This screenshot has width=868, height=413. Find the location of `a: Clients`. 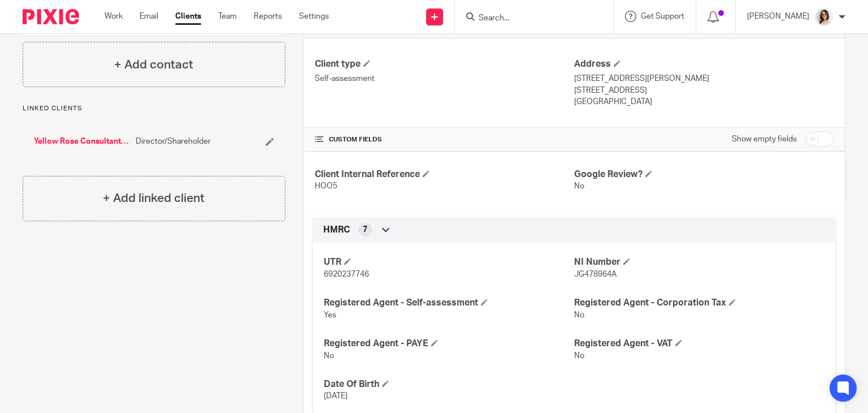

a: Clients is located at coordinates (188, 16).